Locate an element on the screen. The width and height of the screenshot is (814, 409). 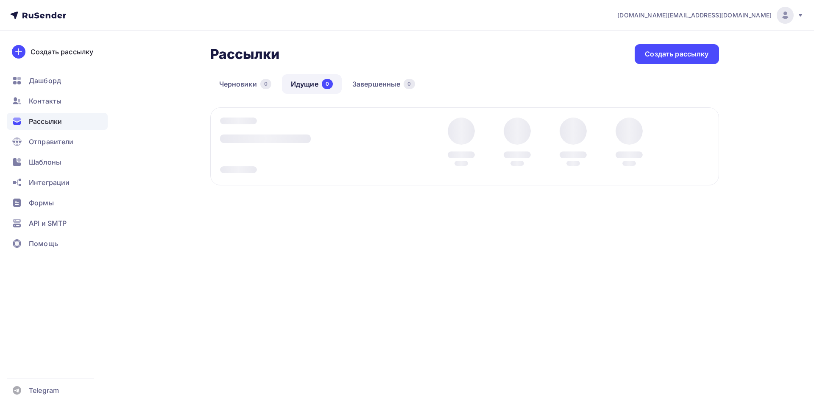
span: Шаблоны is located at coordinates (45, 162).